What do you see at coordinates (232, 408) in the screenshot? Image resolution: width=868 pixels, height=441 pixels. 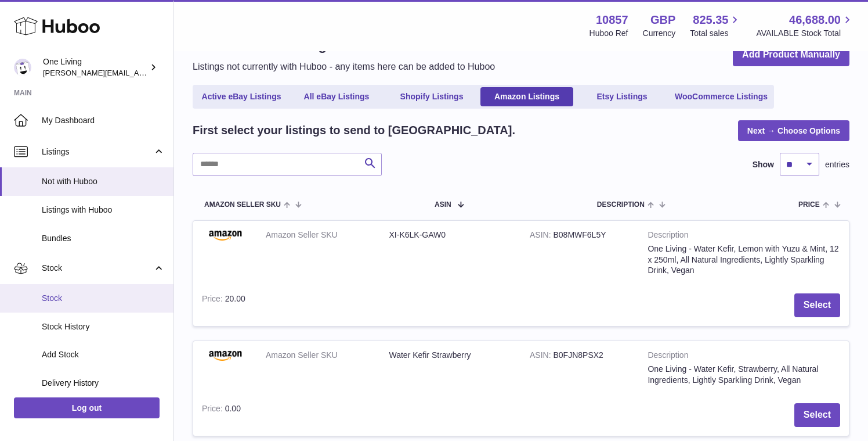 I see `span: 0.00` at bounding box center [232, 408].